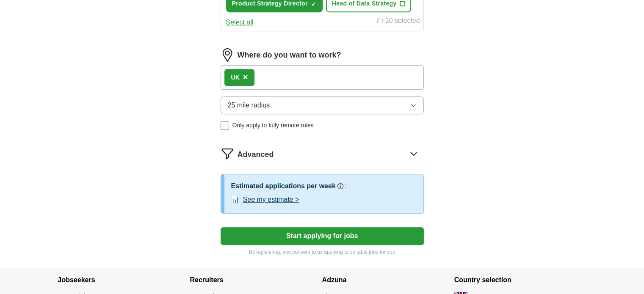 Image resolution: width=644 pixels, height=294 pixels. Describe the element at coordinates (397, 22) in the screenshot. I see `div: 7 / 10 selected` at that location.